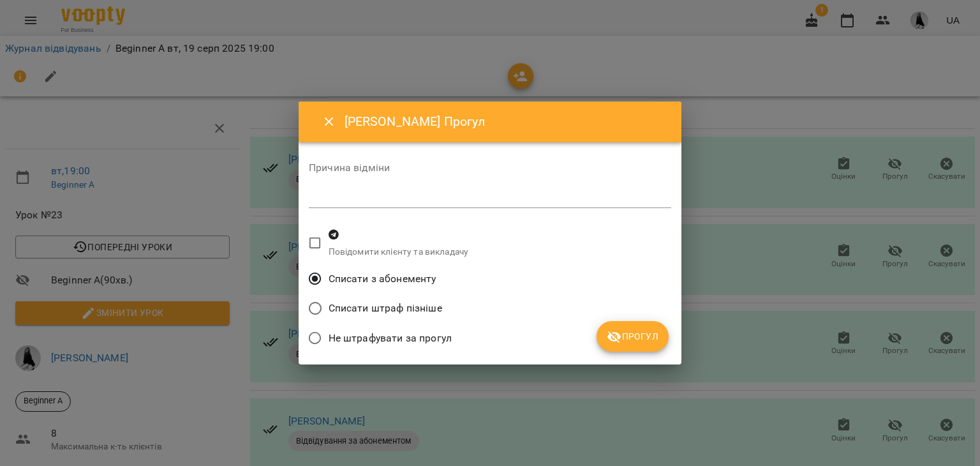 The image size is (980, 466). I want to click on label: Причина відміни, so click(490, 168).